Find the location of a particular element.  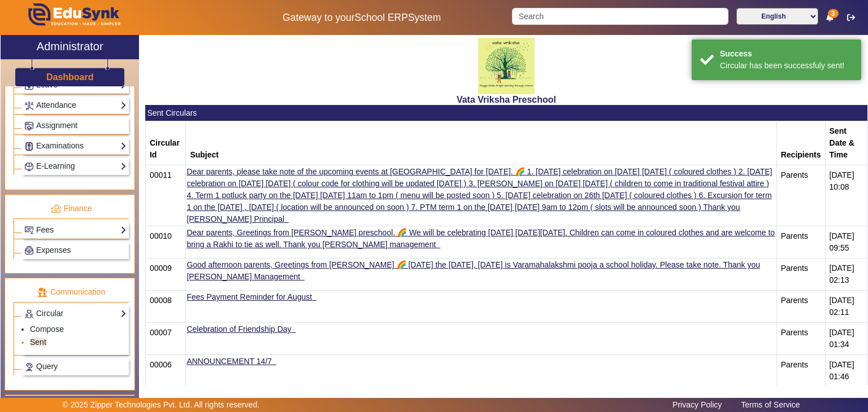

a: Query is located at coordinates (75, 366).